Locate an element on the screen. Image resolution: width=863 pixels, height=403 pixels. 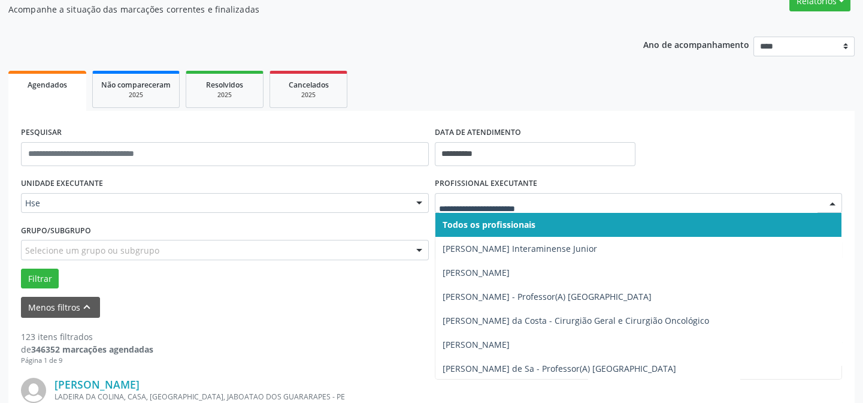
img: img is located at coordinates (34, 390).